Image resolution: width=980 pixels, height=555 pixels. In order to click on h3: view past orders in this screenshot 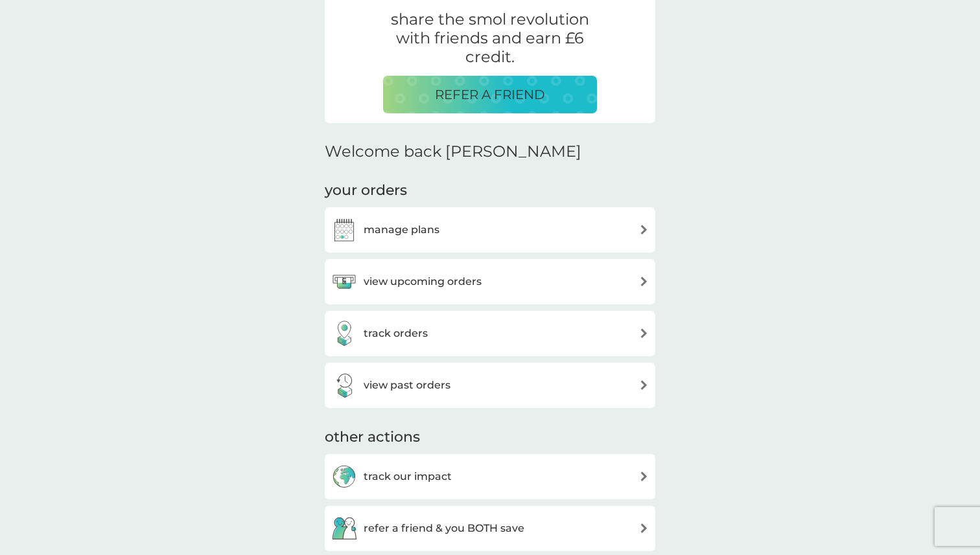, I will do `click(407, 386)`.